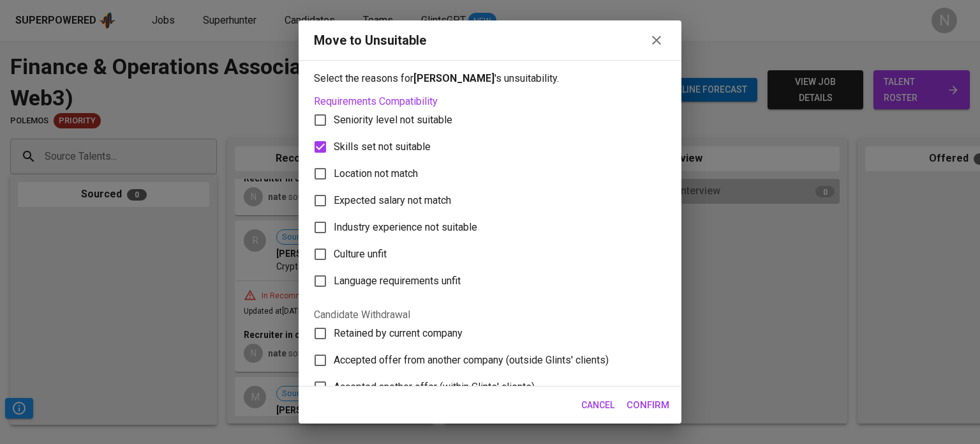  What do you see at coordinates (397, 281) in the screenshot?
I see `span: Language requirements unfit` at bounding box center [397, 281].